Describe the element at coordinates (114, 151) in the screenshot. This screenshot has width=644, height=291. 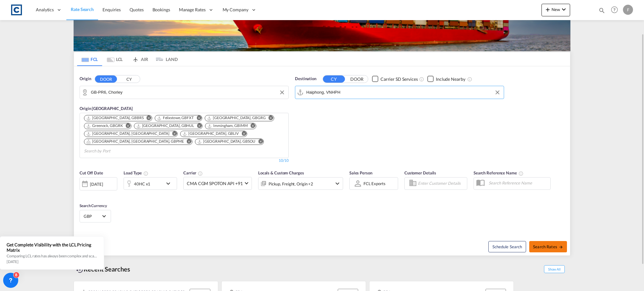
I see `input: Chips input.` at that location.